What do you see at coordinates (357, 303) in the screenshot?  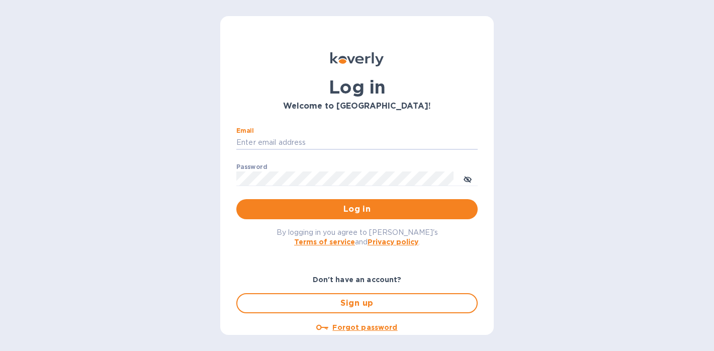 I see `button: Sign up` at bounding box center [357, 303].